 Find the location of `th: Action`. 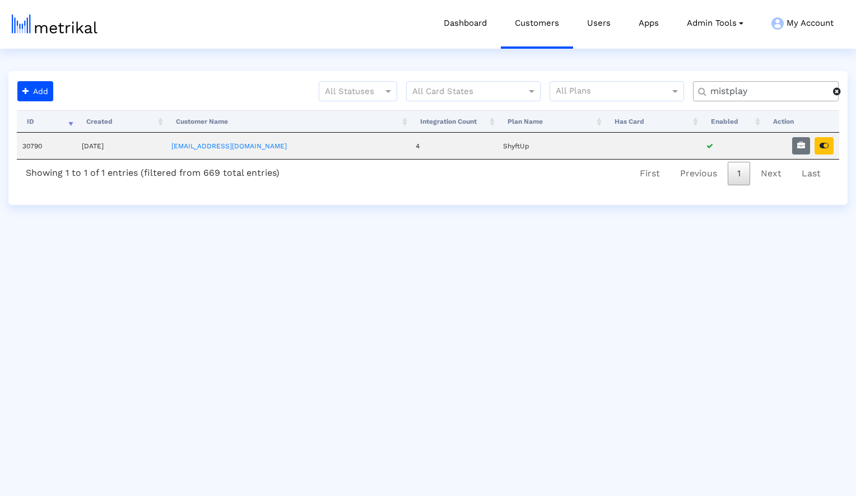

th: Action is located at coordinates (801, 122).